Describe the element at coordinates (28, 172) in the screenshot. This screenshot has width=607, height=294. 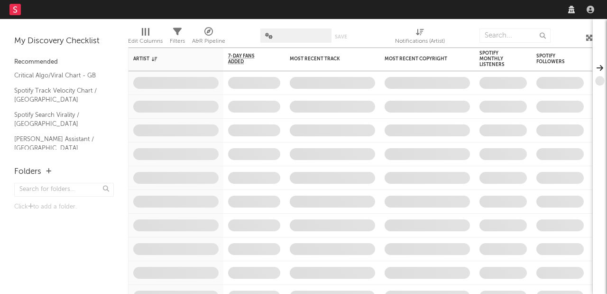
I see `div: Folders` at that location.